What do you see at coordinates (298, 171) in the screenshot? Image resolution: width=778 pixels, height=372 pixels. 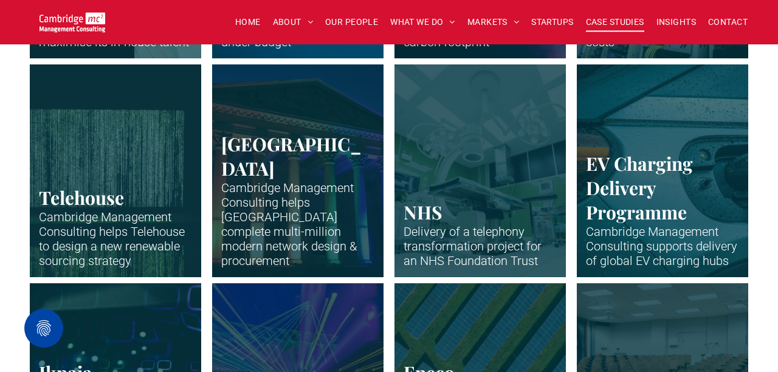 I see `a: Colonade and pillars of a University of Bristol building lit up colourfully at night` at bounding box center [298, 171].